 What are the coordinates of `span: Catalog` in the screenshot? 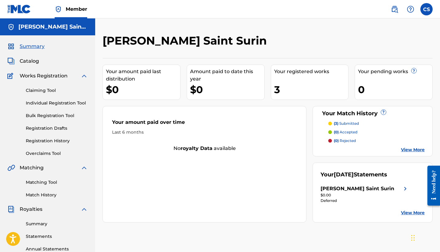 It's located at (29, 61).